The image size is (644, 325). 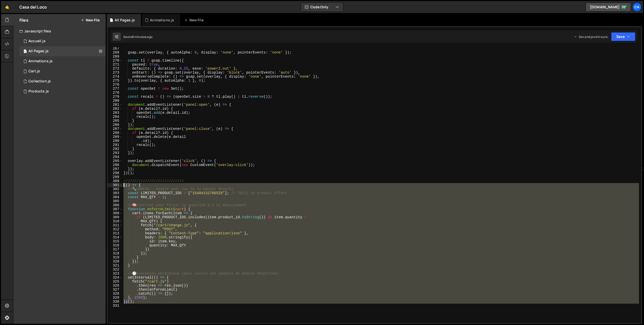 I want to click on div: 16791/46588.js, so click(x=62, y=72).